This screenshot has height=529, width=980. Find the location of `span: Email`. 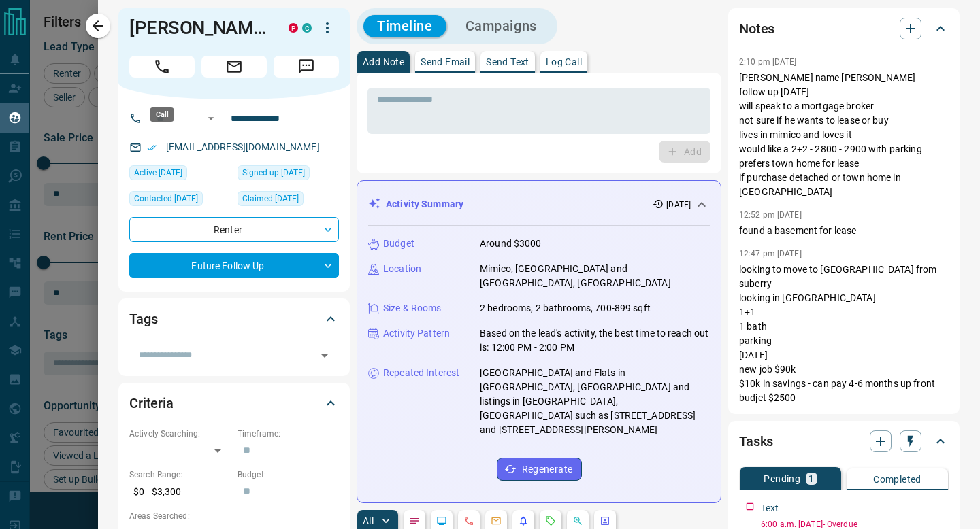

span: Email is located at coordinates (234, 67).